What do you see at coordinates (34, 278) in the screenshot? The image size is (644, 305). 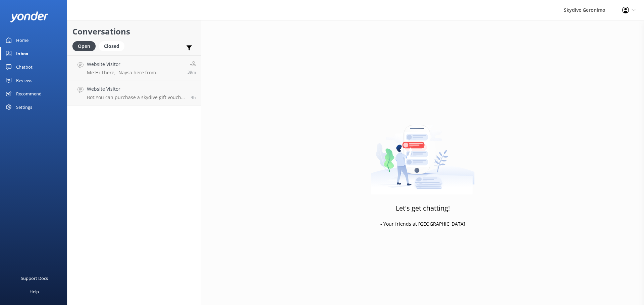 I see `div: Support Docs` at bounding box center [34, 278].